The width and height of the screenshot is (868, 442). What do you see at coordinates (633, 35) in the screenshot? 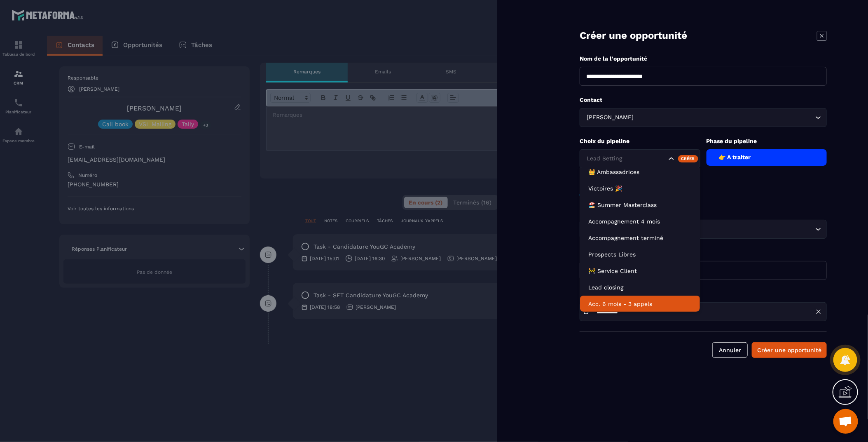
I see `p: Créer une opportunité` at bounding box center [633, 35].